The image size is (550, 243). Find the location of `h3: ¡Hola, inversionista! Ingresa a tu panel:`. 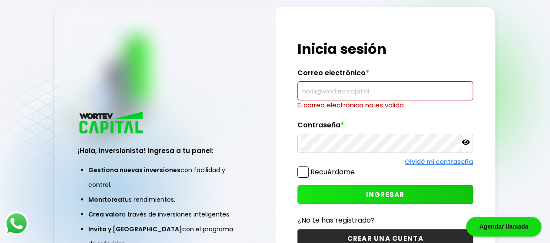

h3: ¡Hola, inversionista! Ingresa a tu panel: is located at coordinates (165, 150).